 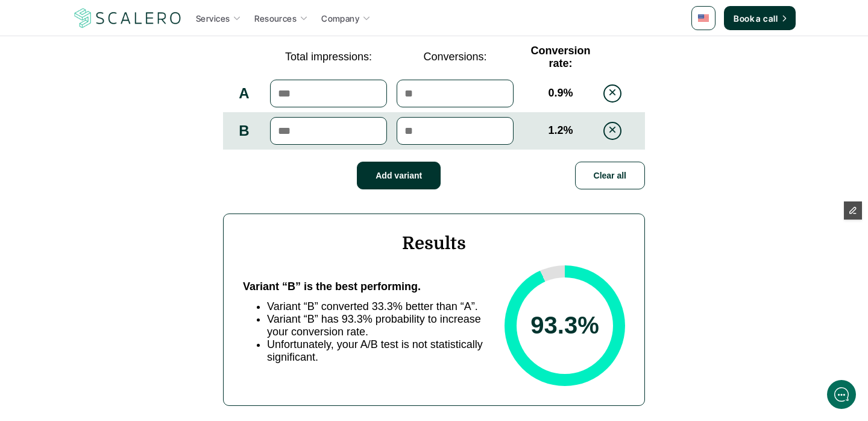 What do you see at coordinates (561, 57) in the screenshot?
I see `td: Conversion rate:` at bounding box center [561, 57].